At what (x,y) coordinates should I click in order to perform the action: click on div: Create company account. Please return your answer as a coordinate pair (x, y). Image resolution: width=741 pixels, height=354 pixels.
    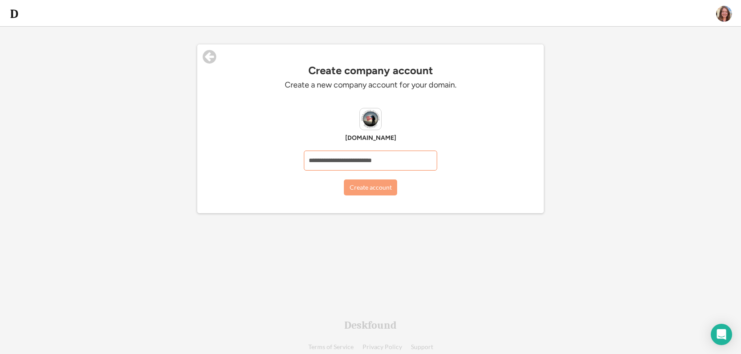
    Looking at the image, I should click on (371, 71).